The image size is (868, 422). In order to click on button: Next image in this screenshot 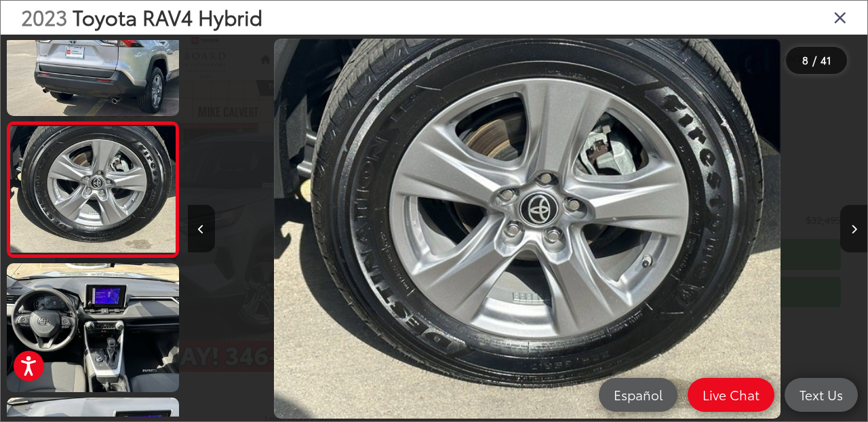, I will do `click(854, 229)`.